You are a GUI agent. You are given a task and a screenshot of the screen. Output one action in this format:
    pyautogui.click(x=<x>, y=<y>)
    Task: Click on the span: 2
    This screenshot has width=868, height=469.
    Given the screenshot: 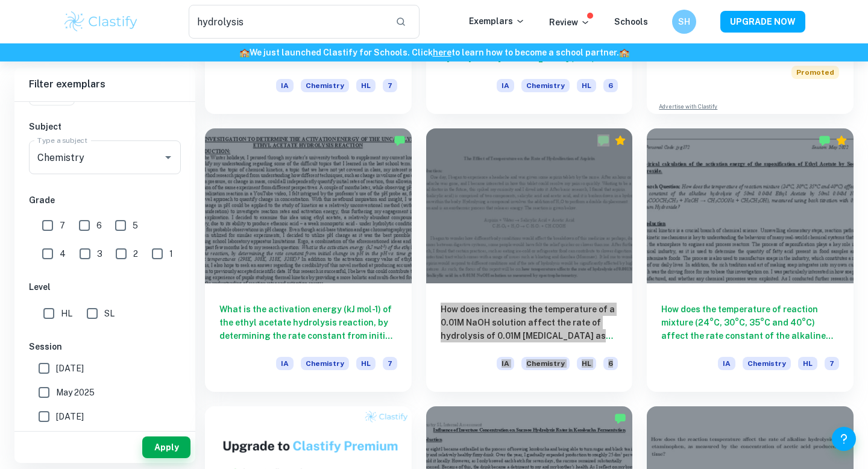 What is the action you would take?
    pyautogui.click(x=136, y=254)
    